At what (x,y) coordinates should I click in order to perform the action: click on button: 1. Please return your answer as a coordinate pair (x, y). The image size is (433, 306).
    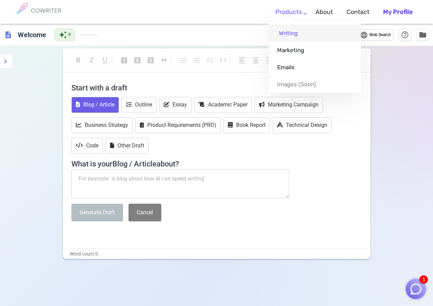
    Looking at the image, I should click on (416, 289).